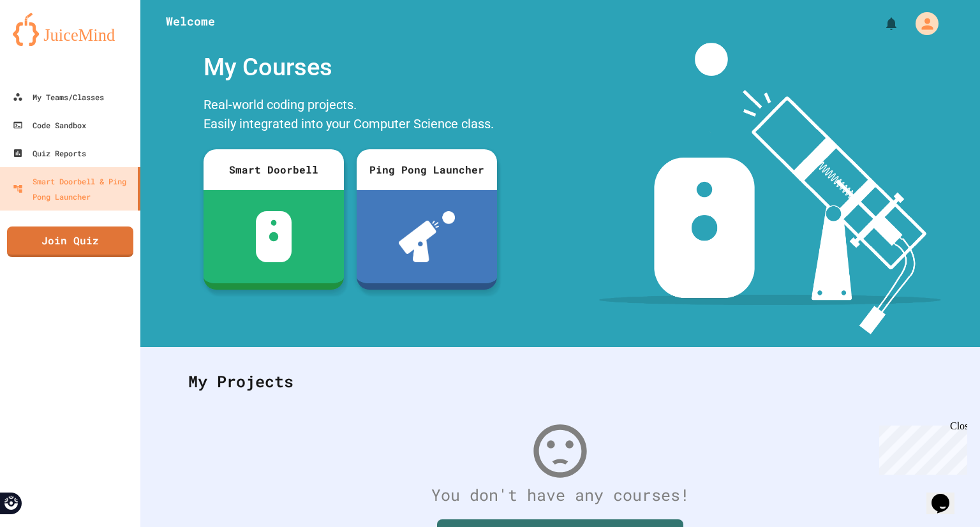 This screenshot has height=527, width=980. Describe the element at coordinates (350, 116) in the screenshot. I see `div: Real-world coding projects. Easily integrated into your Computer Science class.` at that location.